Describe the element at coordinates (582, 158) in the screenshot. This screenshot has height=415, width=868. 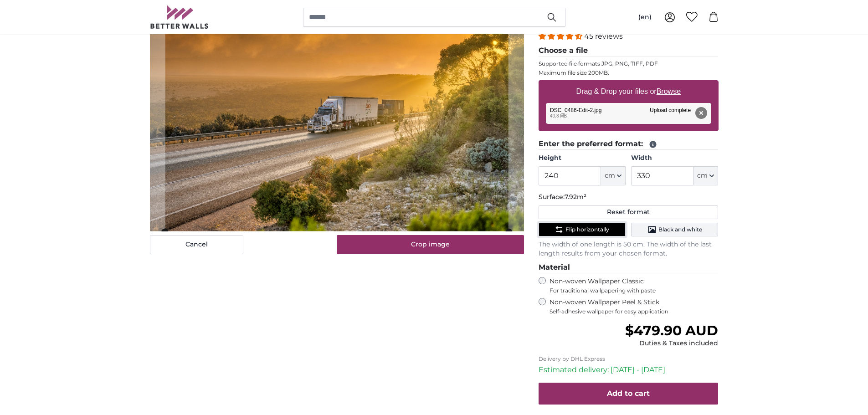
I see `label: Height` at that location.